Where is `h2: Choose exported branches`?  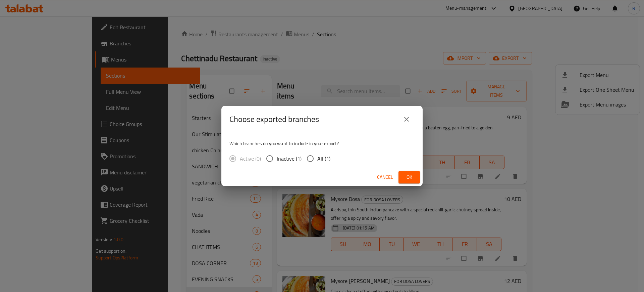
h2: Choose exported branches is located at coordinates (275, 119).